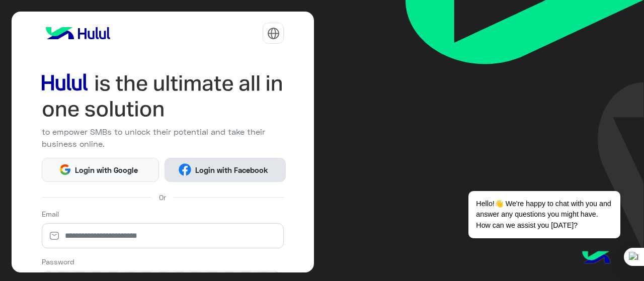 The width and height of the screenshot is (644, 281). I want to click on p: to empower SMBs to unlock their potential and take their business online., so click(163, 138).